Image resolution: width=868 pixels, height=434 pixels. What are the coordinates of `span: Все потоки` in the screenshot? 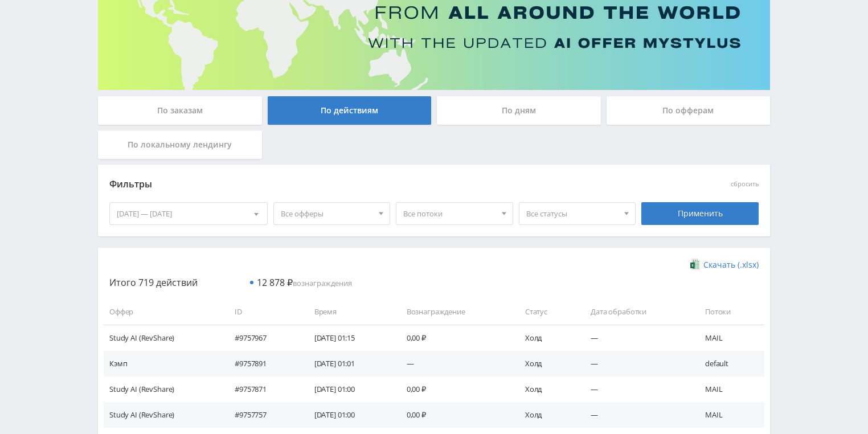 It's located at (450, 214).